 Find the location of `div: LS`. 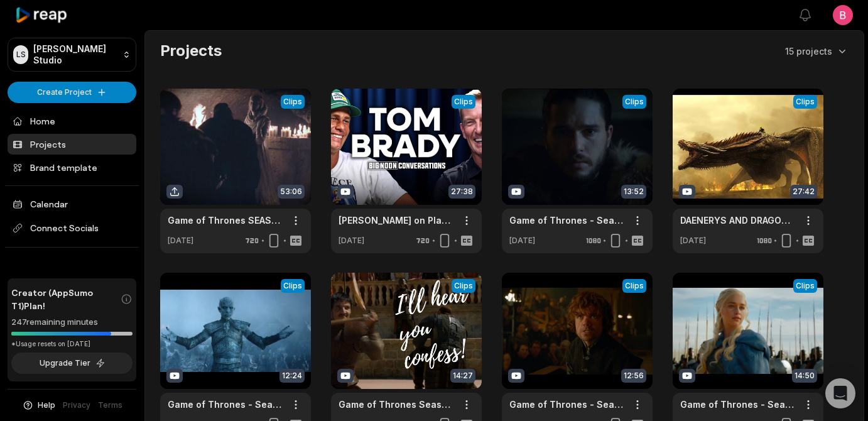

div: LS is located at coordinates (20, 54).